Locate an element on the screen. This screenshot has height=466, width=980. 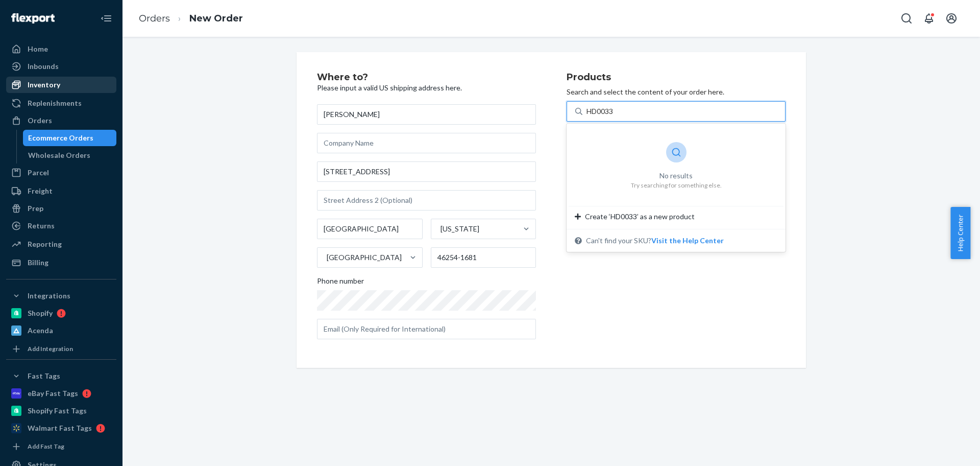
a: Add Fast Tag is located at coordinates (62, 446).